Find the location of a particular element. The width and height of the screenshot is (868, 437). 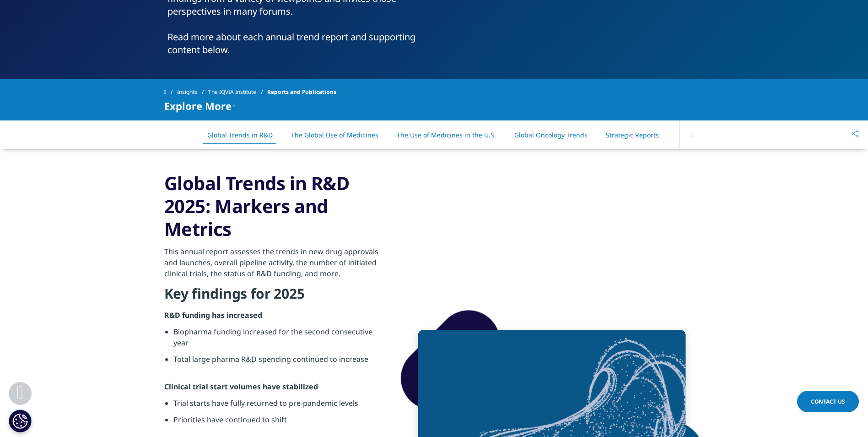

button: Definições de cookies is located at coordinates (20, 421).